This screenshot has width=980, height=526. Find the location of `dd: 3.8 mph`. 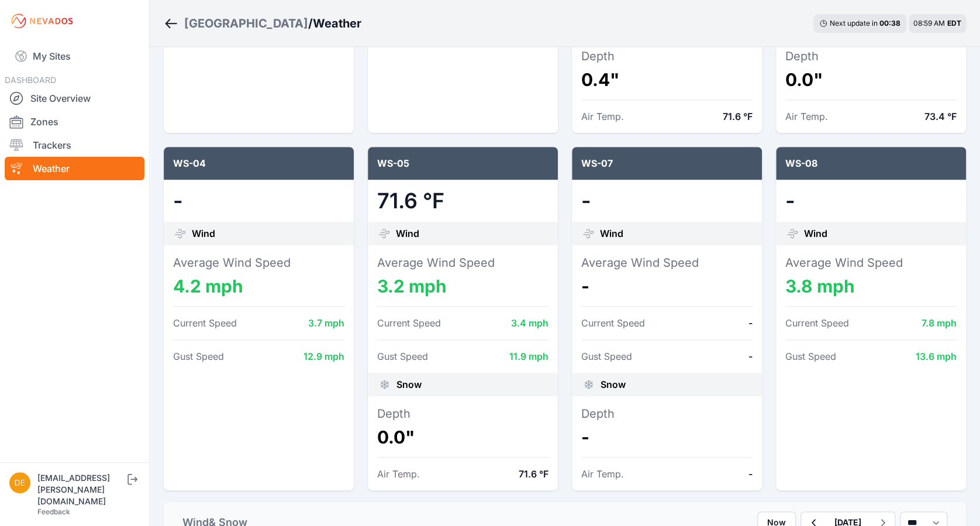

dd: 3.8 mph is located at coordinates (871, 286).